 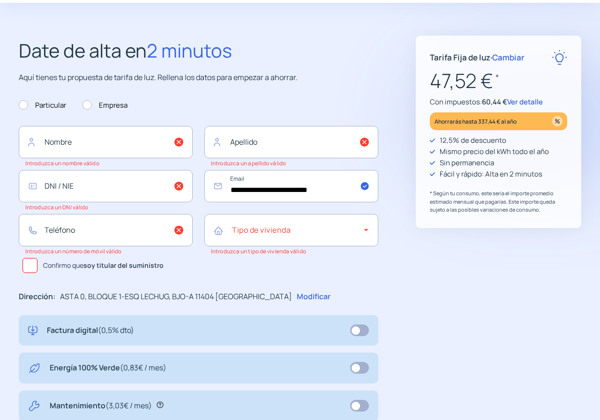 I want to click on p: * Según tu consumo, este sería el importe promedio estimado mensual que pagarías. Este importe qu..., so click(x=498, y=201).